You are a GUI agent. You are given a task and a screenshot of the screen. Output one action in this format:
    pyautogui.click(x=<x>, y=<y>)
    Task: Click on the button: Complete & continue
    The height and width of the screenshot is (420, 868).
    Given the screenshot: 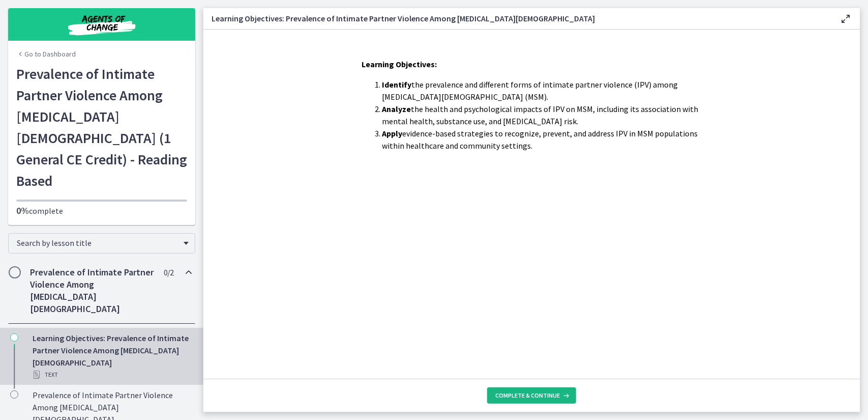 What is the action you would take?
    pyautogui.click(x=531, y=395)
    